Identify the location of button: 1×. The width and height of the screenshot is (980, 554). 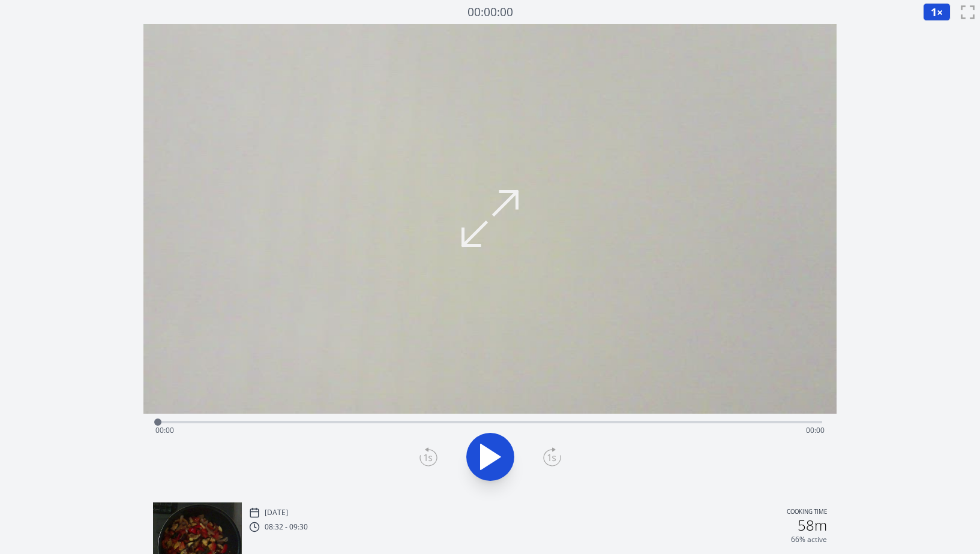
(936, 12).